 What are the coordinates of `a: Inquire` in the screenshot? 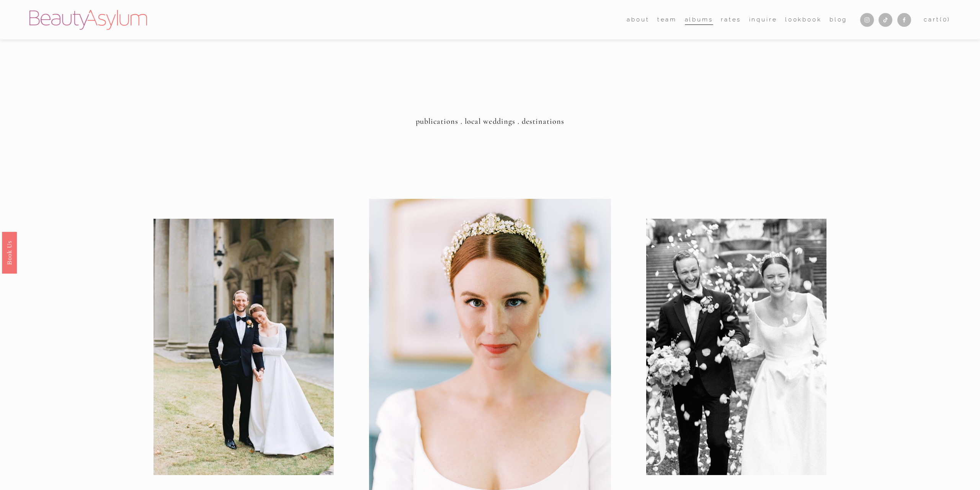 It's located at (763, 20).